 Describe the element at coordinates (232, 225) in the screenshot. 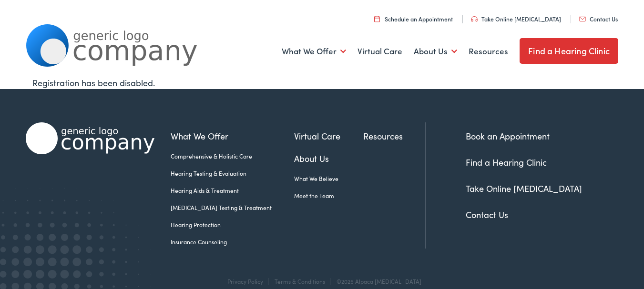

I see `a: Hearing Protection` at that location.